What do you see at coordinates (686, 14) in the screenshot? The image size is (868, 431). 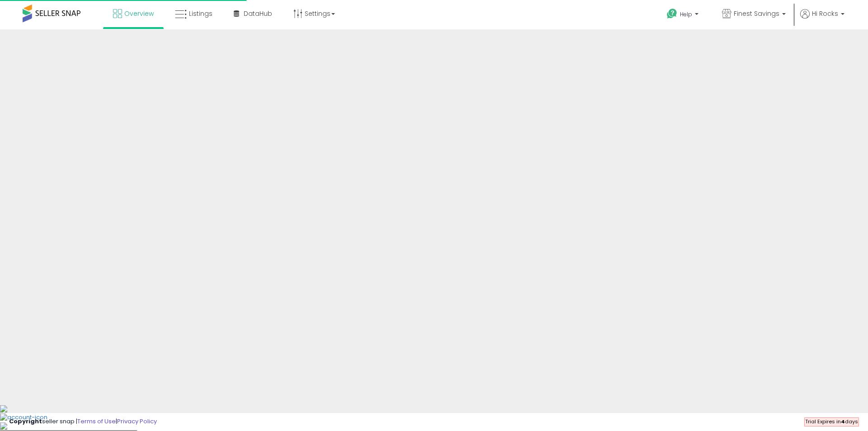 I see `span: Help` at bounding box center [686, 14].